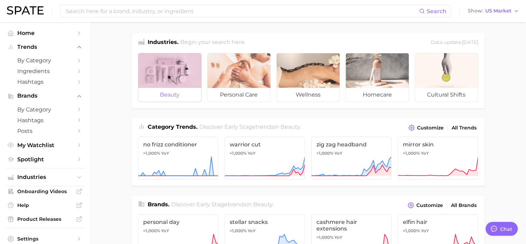  Describe the element at coordinates (377, 77) in the screenshot. I see `a: homecare` at that location.